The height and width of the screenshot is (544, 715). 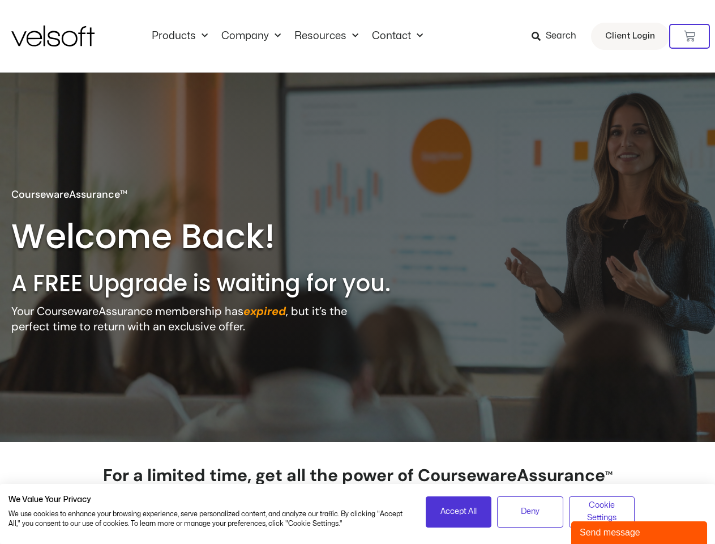 I want to click on span: Cookie Settings, so click(x=602, y=512).